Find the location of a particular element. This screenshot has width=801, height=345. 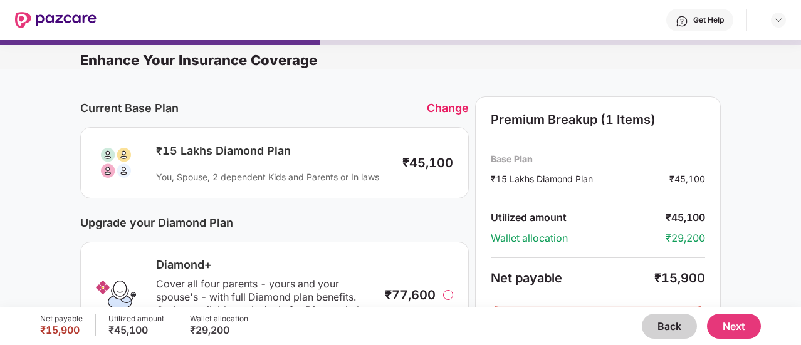

div: Change is located at coordinates (448, 108).